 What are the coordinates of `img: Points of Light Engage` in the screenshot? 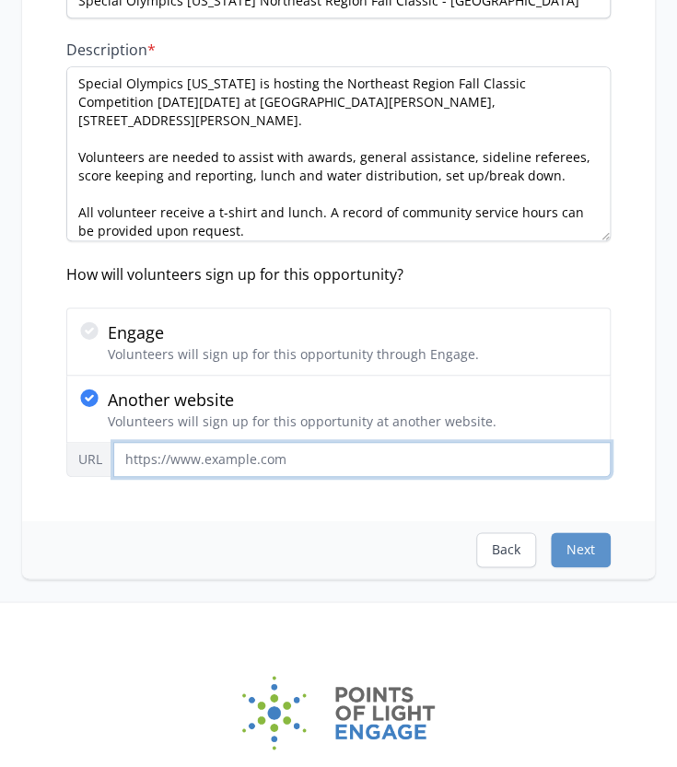 It's located at (339, 713).